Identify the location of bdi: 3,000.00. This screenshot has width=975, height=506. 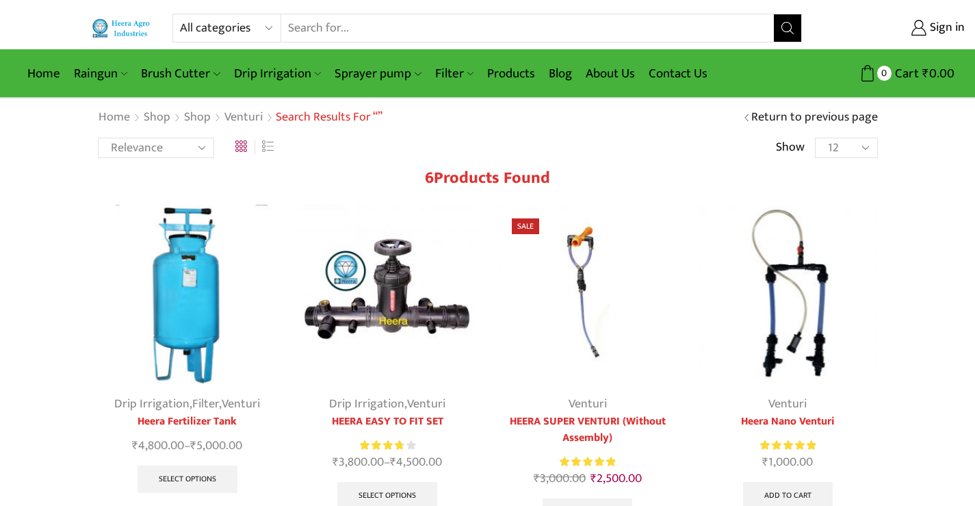
(560, 478).